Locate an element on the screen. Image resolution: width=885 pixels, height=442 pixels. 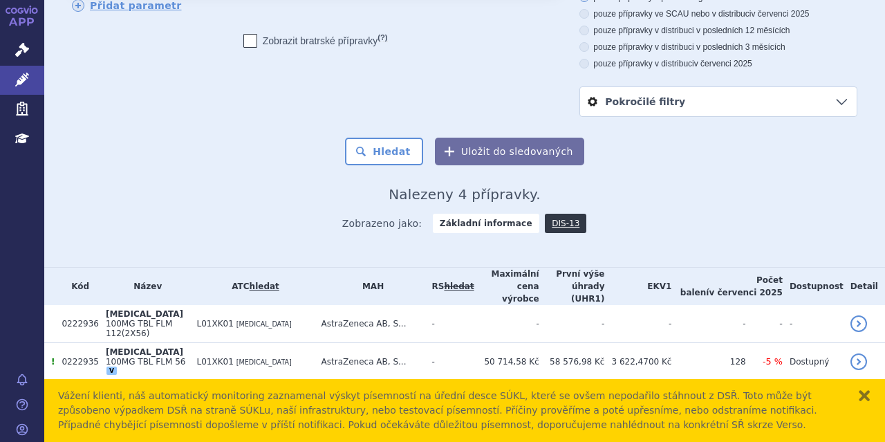
th: Počet balení is located at coordinates (727, 286).